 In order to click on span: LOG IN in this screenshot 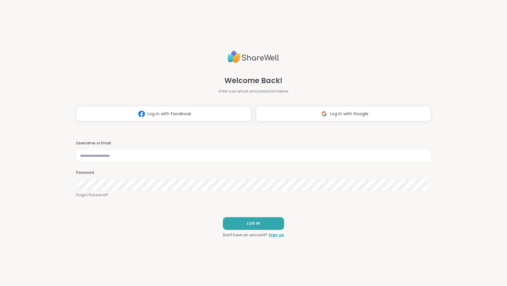, I will do `click(253, 224)`.